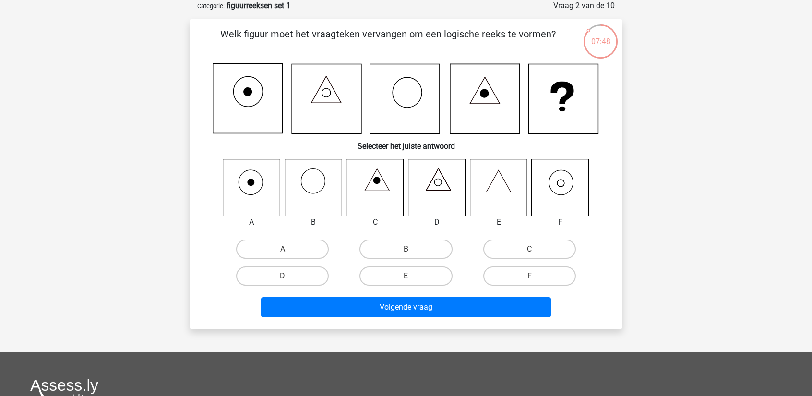  What do you see at coordinates (388, 41) in the screenshot?
I see `p: Welk figuur moet het vraagteken vervangen om een logische reeks te vormen?` at bounding box center [388, 41].